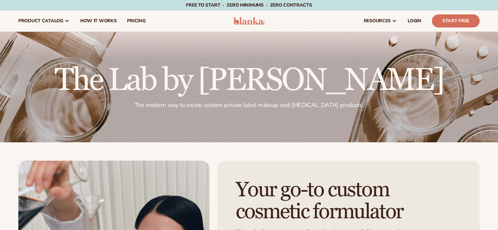 This screenshot has width=498, height=230. Describe the element at coordinates (136, 21) in the screenshot. I see `span: pricing` at that location.